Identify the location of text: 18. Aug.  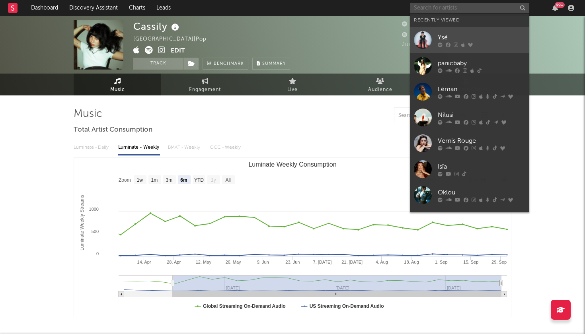
(411, 262).